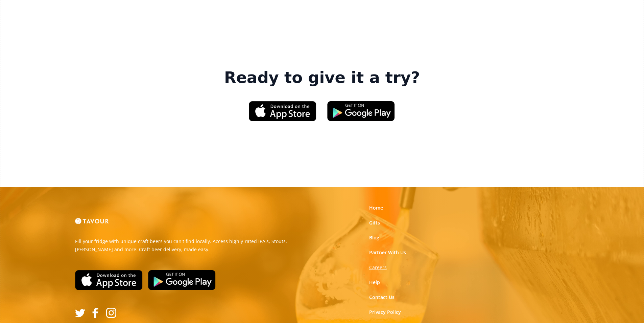  Describe the element at coordinates (375, 238) in the screenshot. I see `a: Blog` at that location.